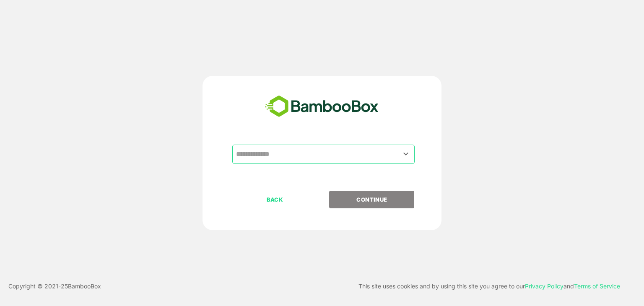  Describe the element at coordinates (406, 154) in the screenshot. I see `button: Open` at that location.